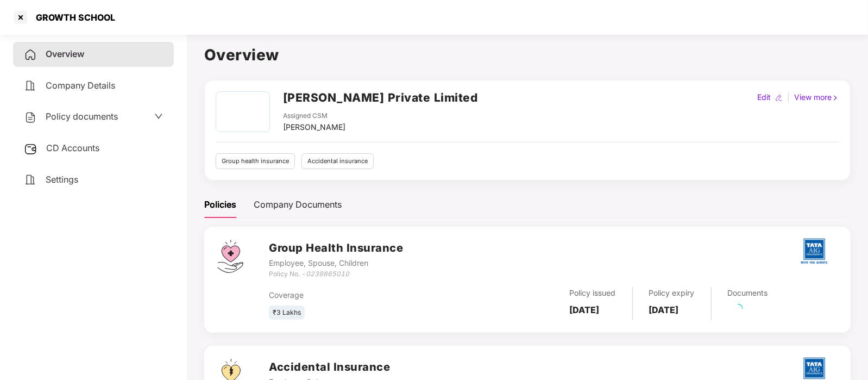 This screenshot has height=380, width=868. Describe the element at coordinates (255, 161) in the screenshot. I see `div: Group health insurance` at that location.